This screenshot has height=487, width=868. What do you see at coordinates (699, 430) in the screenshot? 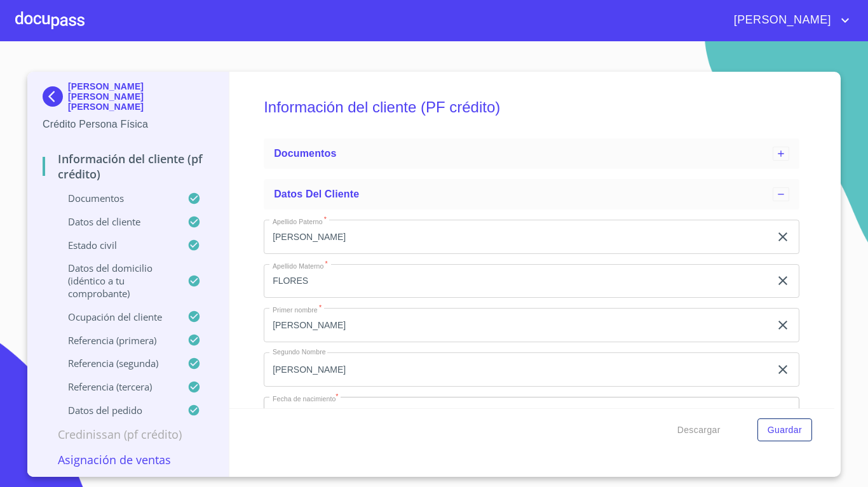
I see `span: Descargar` at bounding box center [699, 430].